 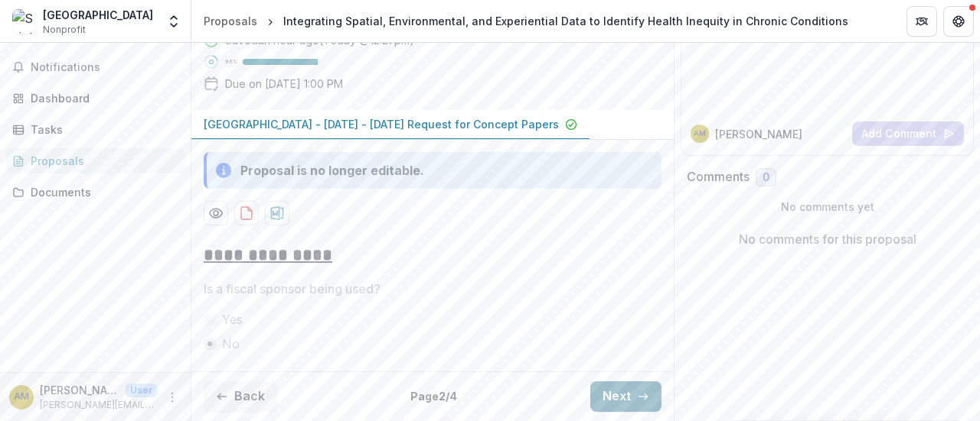 What do you see at coordinates (332, 171) in the screenshot?
I see `div: Proposal is no longer editable.` at bounding box center [332, 171].